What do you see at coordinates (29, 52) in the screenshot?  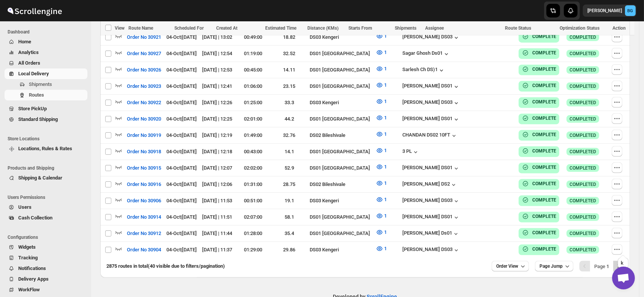 I see `span: Analytics` at bounding box center [29, 52].